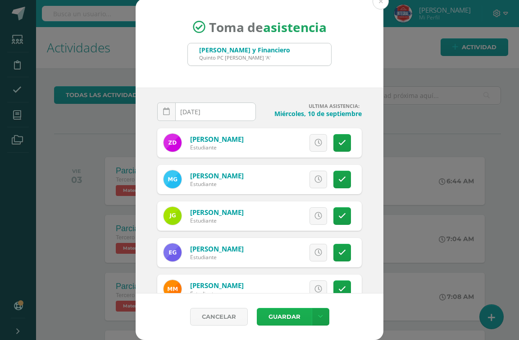 The height and width of the screenshot is (340, 519). Describe the element at coordinates (173, 179) in the screenshot. I see `img: 6a5333313feb809699be61d076202f7b.png` at that location.